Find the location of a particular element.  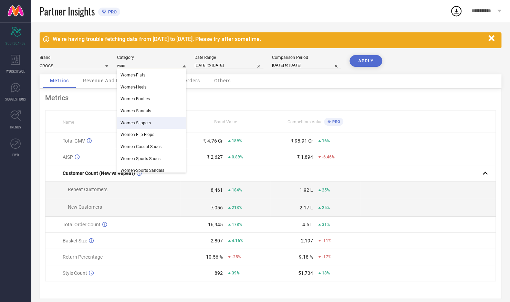

span: Customer Count (New vs Repeat) is located at coordinates (99, 173).